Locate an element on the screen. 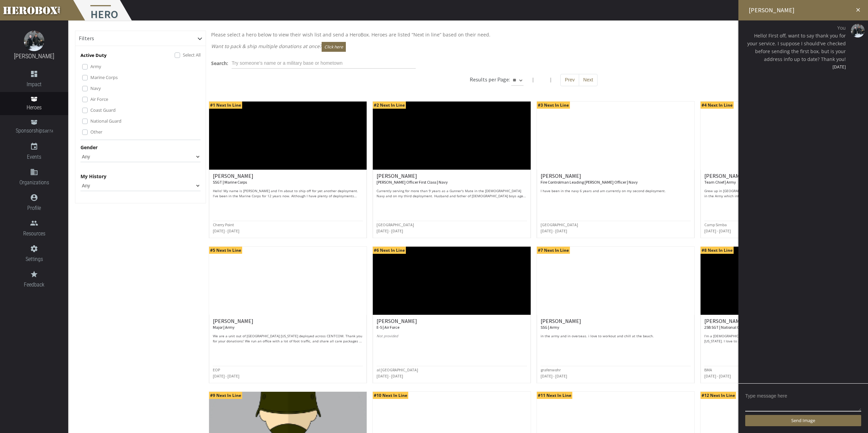 The width and height of the screenshot is (868, 433). button: Click here is located at coordinates (334, 47).